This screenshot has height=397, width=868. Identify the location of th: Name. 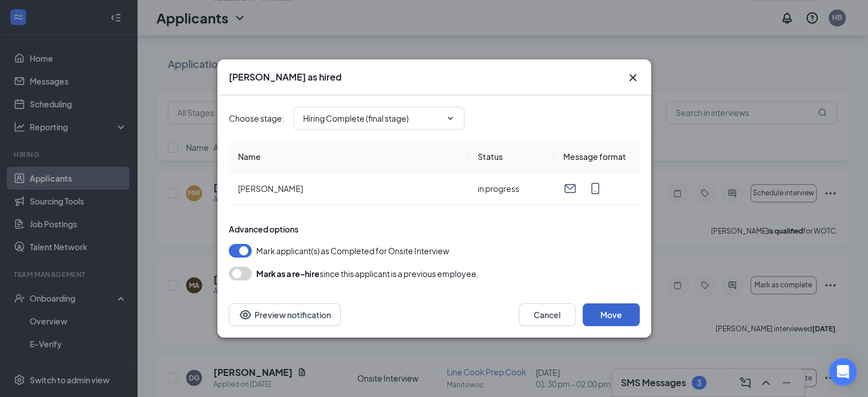
(348, 157).